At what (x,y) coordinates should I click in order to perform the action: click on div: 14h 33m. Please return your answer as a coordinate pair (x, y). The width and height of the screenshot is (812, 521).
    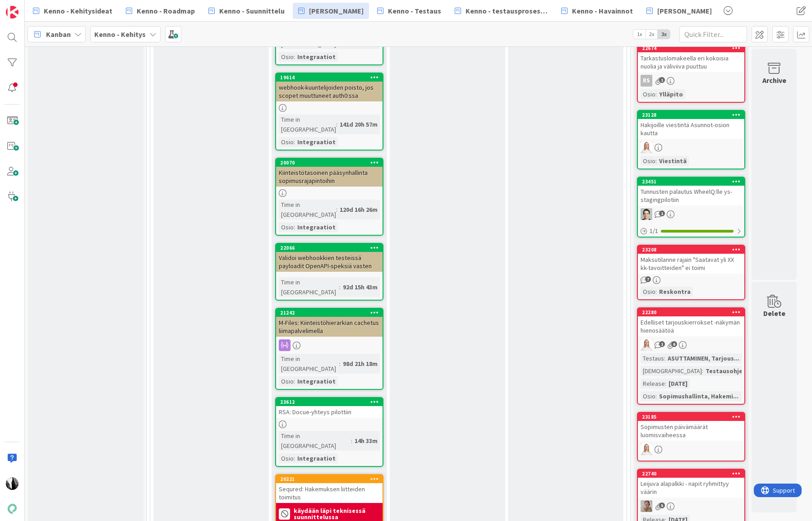
    Looking at the image, I should click on (366, 441).